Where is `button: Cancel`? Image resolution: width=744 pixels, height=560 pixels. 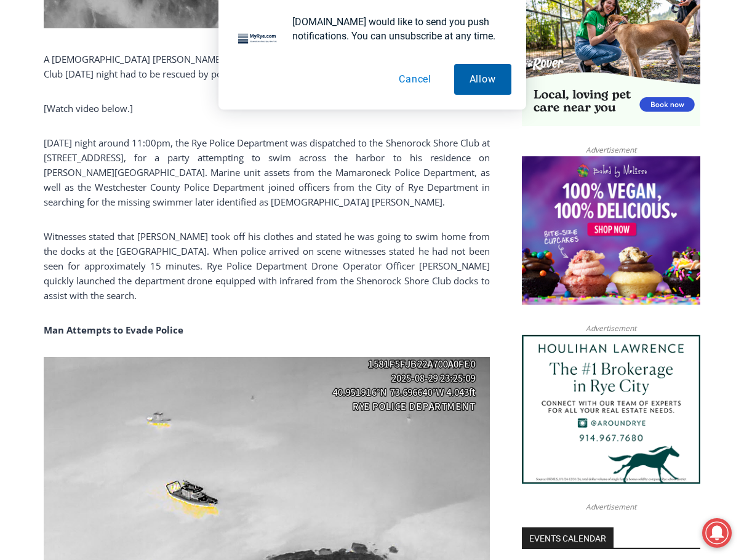 button: Cancel is located at coordinates (415, 79).